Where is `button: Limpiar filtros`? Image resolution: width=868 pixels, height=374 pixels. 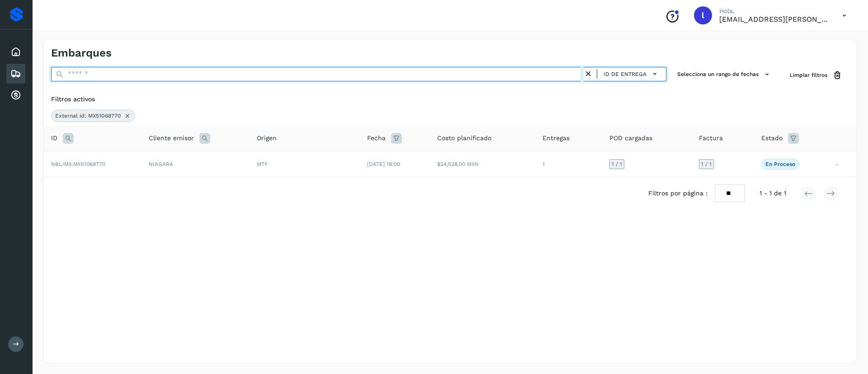 button: Limpiar filtros is located at coordinates (816, 75).